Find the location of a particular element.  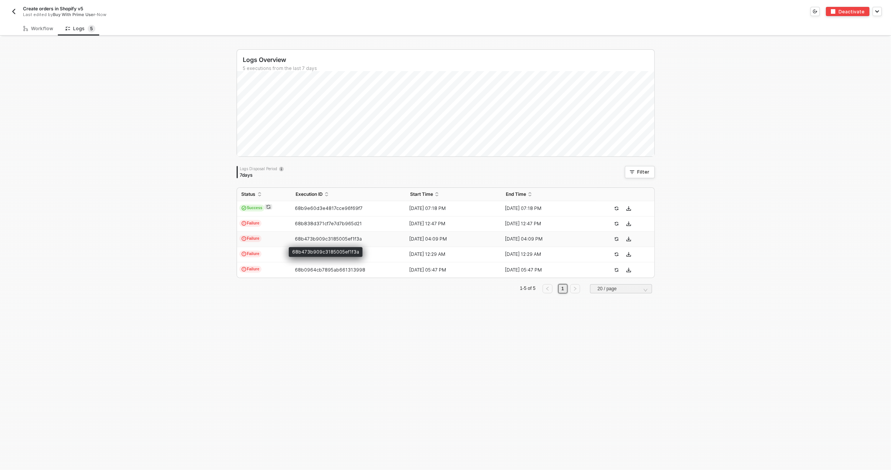

div: Workflow is located at coordinates (38, 29).